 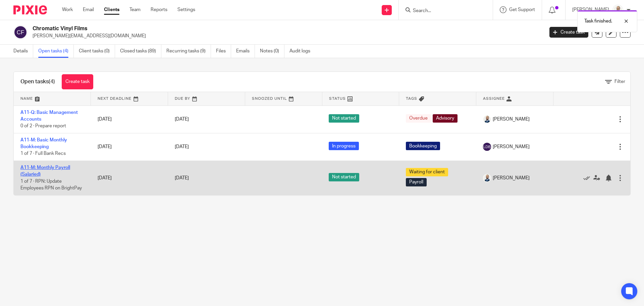 I want to click on a: A11-M: Basic Monthly Bookkeeping, so click(x=44, y=143).